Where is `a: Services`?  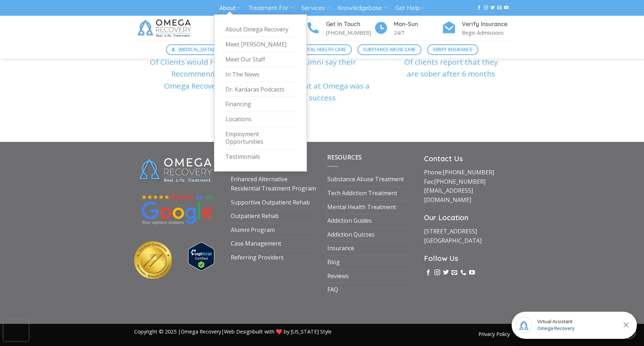
a: Services is located at coordinates (315, 8).